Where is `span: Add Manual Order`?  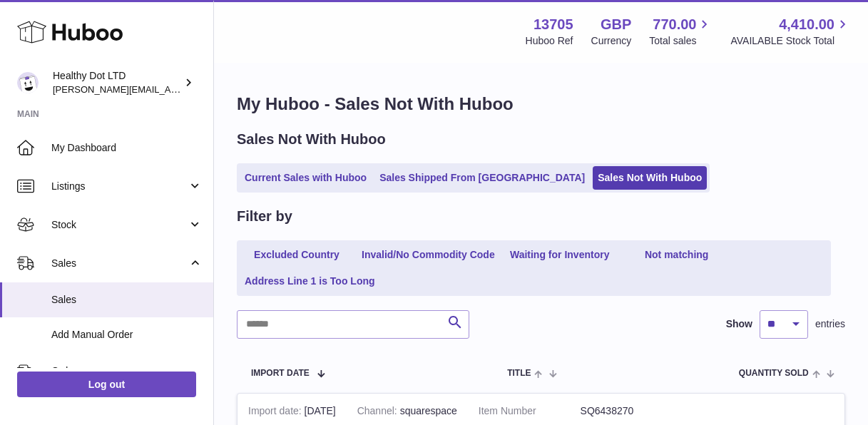
span: Add Manual Order is located at coordinates (127, 335).